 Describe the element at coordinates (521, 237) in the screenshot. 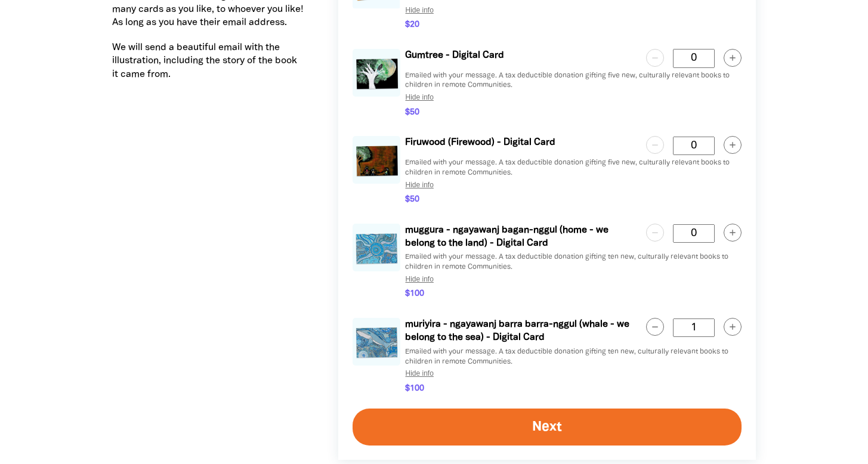

I see `p: muggura - ngayawanj bagan-nggul (home - we belong to the land) - Digital Card` at that location.